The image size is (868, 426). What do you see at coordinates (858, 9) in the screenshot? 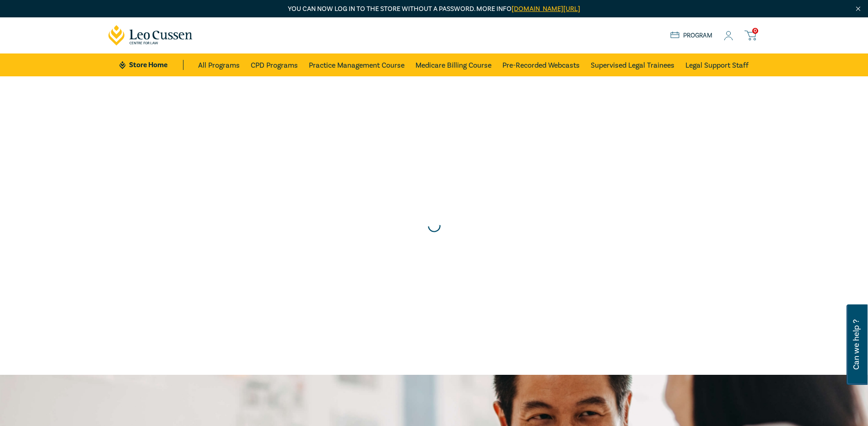
I see `div: Close` at bounding box center [858, 9].